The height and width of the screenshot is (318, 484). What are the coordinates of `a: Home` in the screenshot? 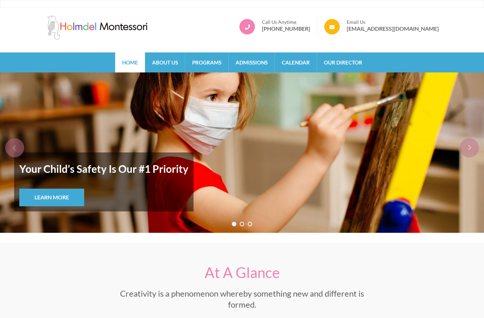 It's located at (130, 62).